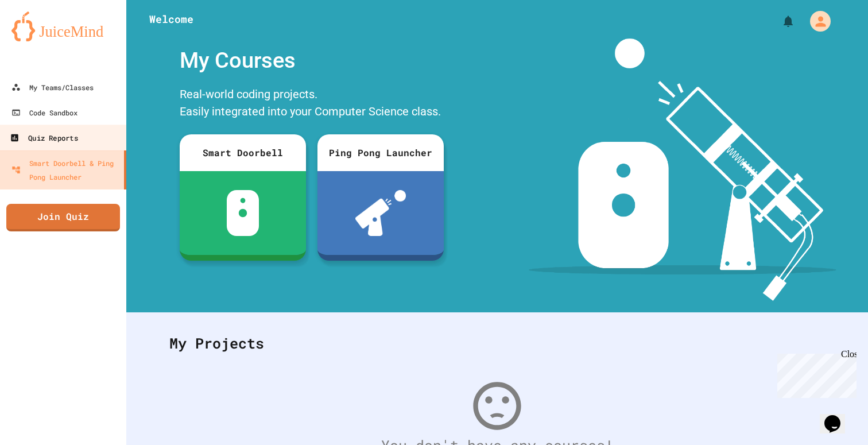 This screenshot has height=445, width=868. I want to click on div: My Notifications, so click(779, 21).